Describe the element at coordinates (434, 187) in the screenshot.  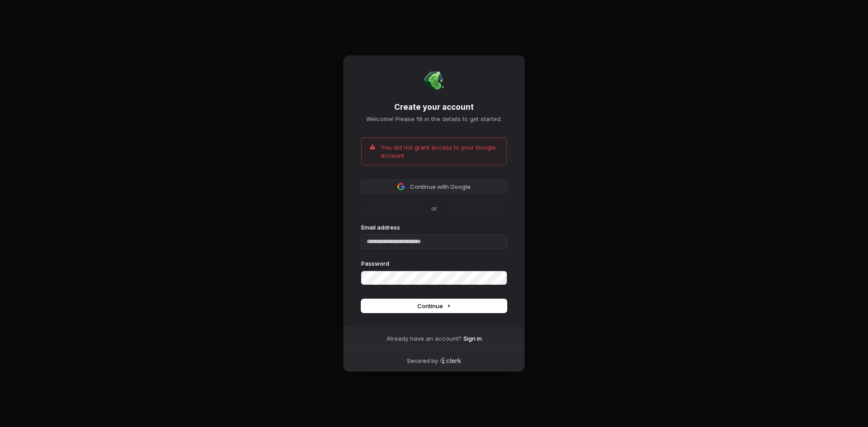
I see `button: Sign in with GoogleContinue with Google` at that location.